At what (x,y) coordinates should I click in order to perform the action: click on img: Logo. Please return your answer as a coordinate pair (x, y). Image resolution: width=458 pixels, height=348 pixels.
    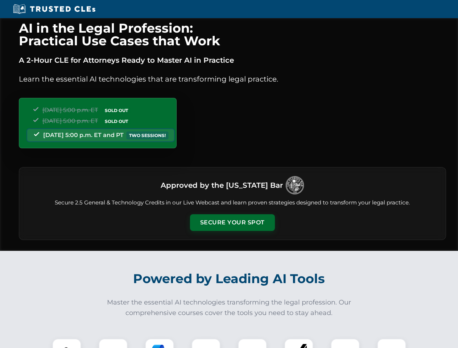
    Looking at the image, I should click on (295, 185).